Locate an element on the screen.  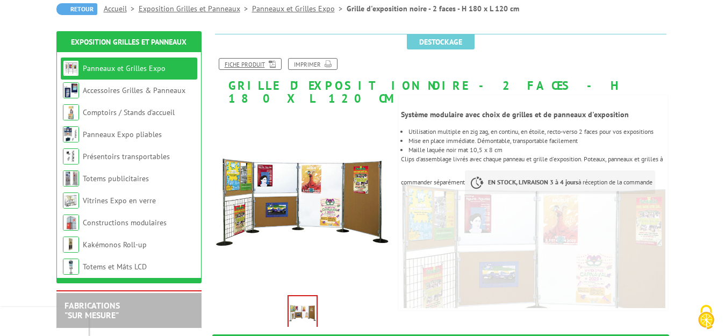
a: Totems et Mâts LCD is located at coordinates (114, 267).